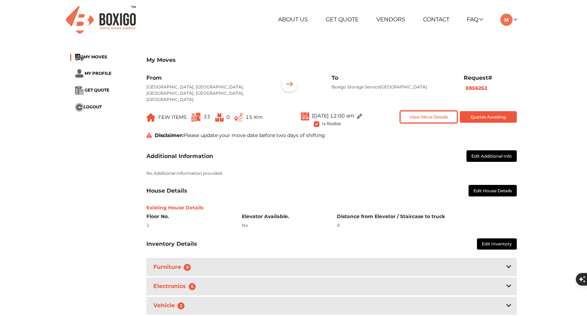  I want to click on div: 1, so click(189, 225).